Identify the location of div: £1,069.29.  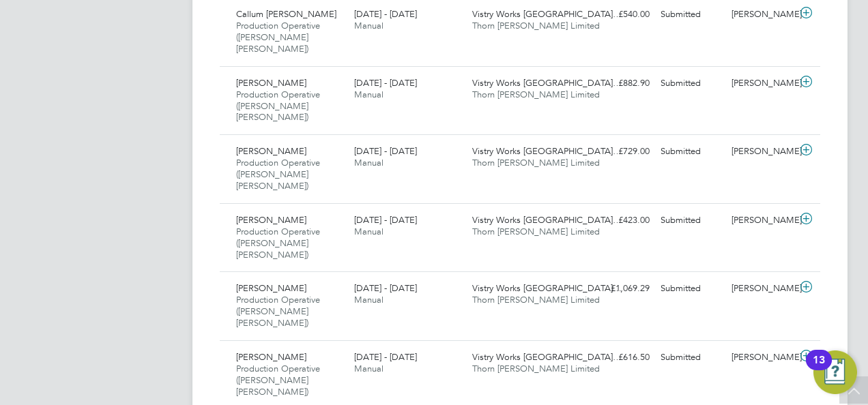
(620, 289).